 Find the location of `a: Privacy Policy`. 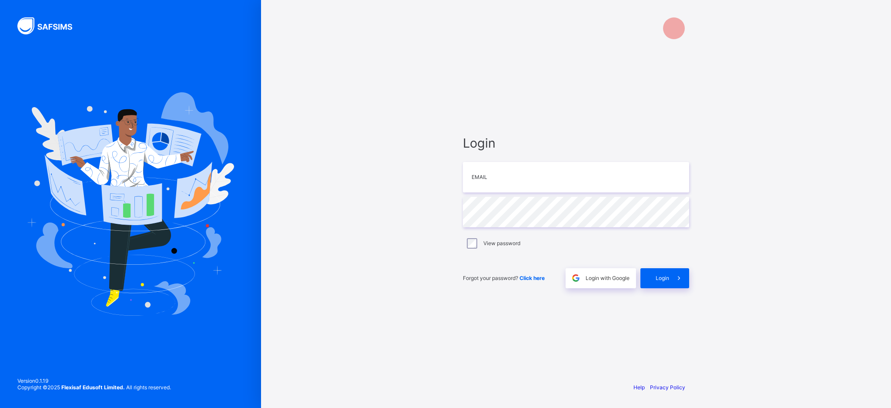

a: Privacy Policy is located at coordinates (668, 387).